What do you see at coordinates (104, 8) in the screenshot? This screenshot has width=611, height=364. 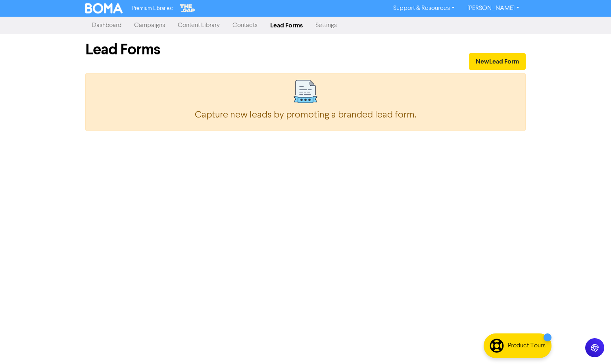 I see `img: BOMA Logo` at bounding box center [104, 8].